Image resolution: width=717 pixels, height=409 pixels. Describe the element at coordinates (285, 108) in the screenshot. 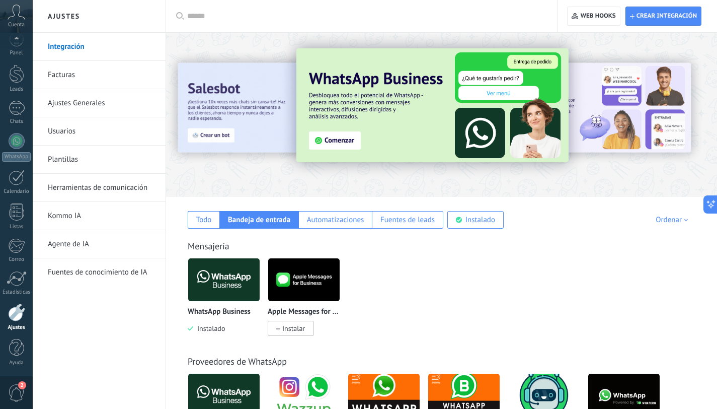

I see `img: Slide 2` at that location.